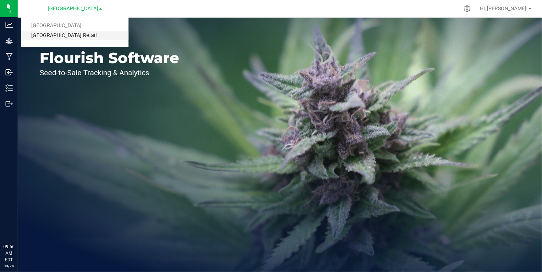 The height and width of the screenshot is (272, 542). I want to click on p: 09:56 AM EDT, so click(9, 253).